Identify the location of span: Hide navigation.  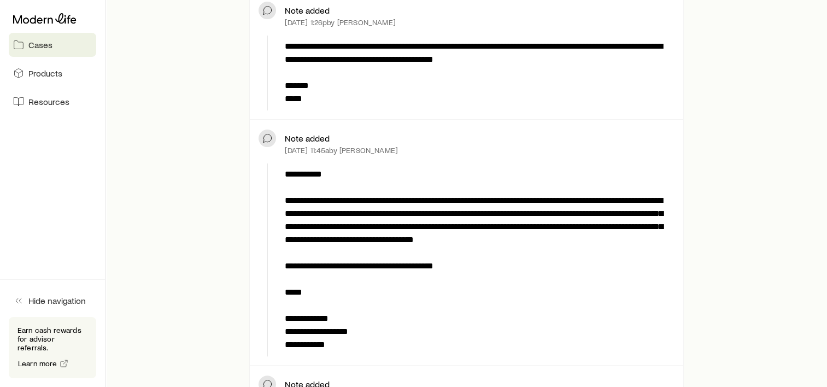
(57, 301).